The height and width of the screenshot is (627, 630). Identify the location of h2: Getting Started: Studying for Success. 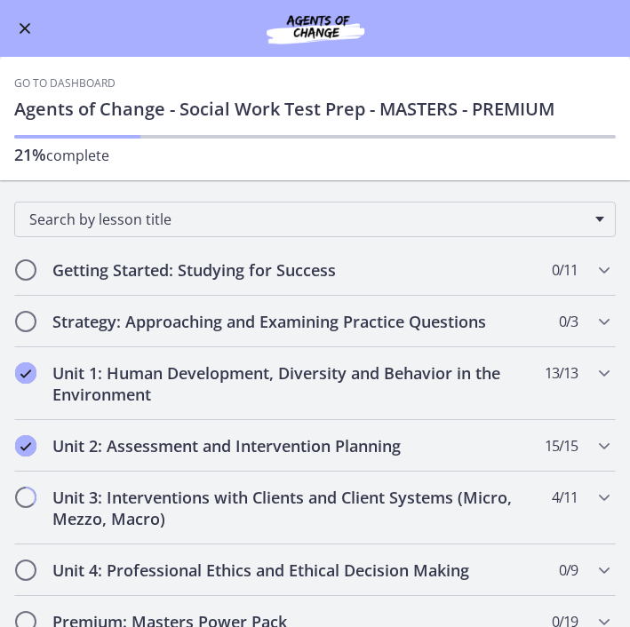
(298, 270).